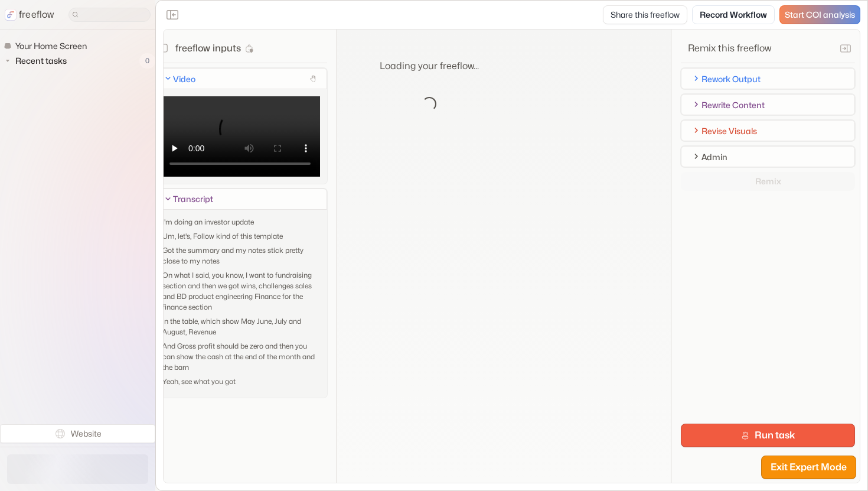 Image resolution: width=868 pixels, height=491 pixels. Describe the element at coordinates (734, 15) in the screenshot. I see `a: Record Workflow` at that location.